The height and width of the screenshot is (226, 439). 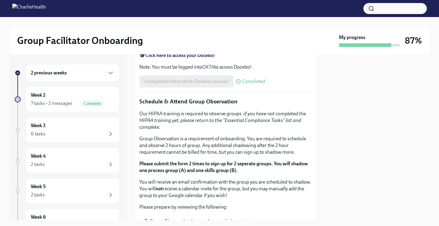 What do you see at coordinates (67, 130) in the screenshot?
I see `a: Week 36 tasks` at bounding box center [67, 130].